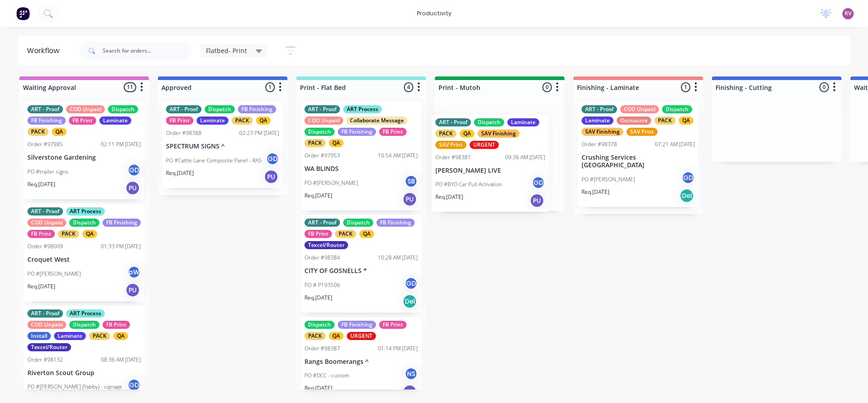 The height and width of the screenshot is (403, 868). I want to click on input: Search for orders..., so click(147, 51).